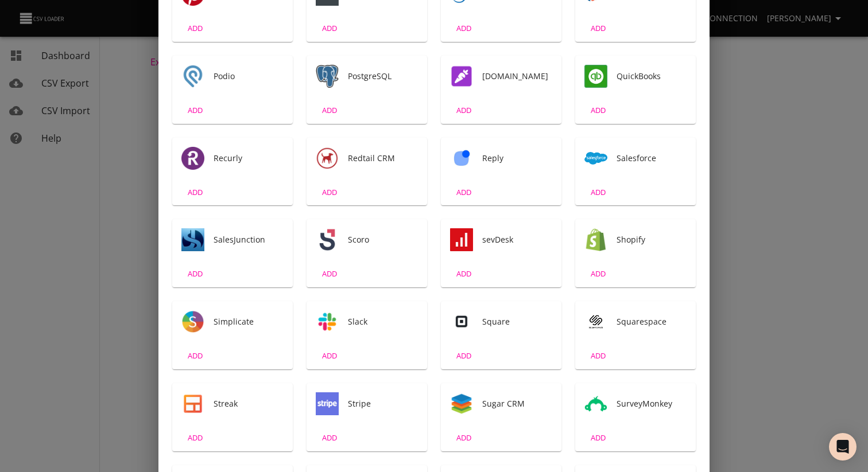 This screenshot has width=868, height=472. What do you see at coordinates (517, 158) in the screenshot?
I see `span: Reply` at bounding box center [517, 158].